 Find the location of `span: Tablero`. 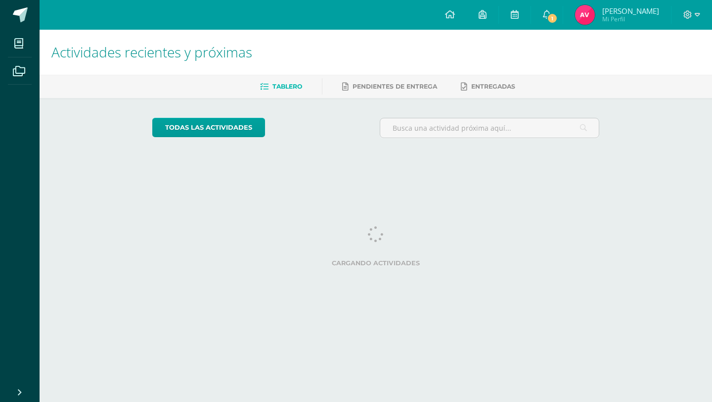

span: Tablero is located at coordinates (287, 86).